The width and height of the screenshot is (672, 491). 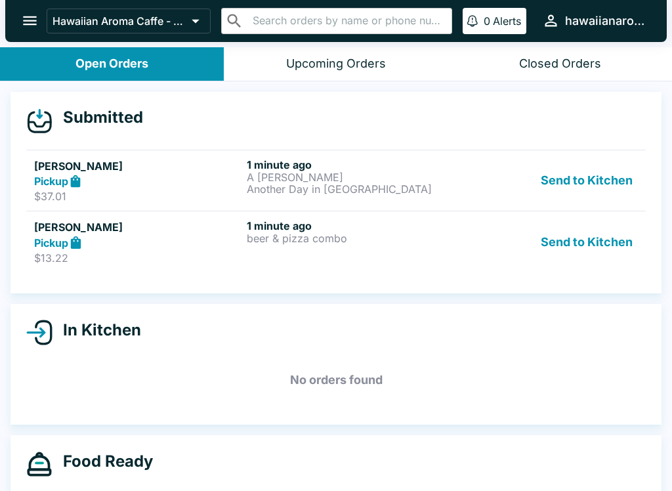 What do you see at coordinates (129, 21) in the screenshot?
I see `button: Hawaiian Aroma Caffe - Waikiki Beachcomber` at bounding box center [129, 21].